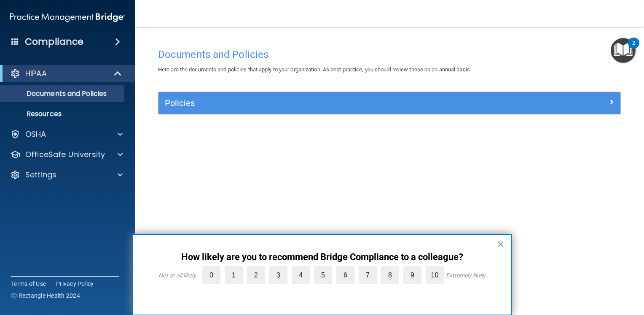 The image size is (644, 315). What do you see at coordinates (46, 295) in the screenshot?
I see `span: Ⓒ Rectangle Health 2024` at bounding box center [46, 295].